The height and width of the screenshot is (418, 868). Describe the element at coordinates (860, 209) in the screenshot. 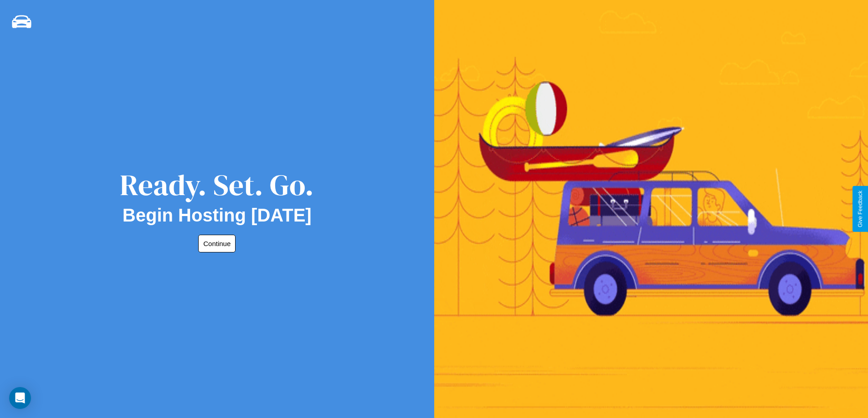

I see `div: Give Feedback` at that location.